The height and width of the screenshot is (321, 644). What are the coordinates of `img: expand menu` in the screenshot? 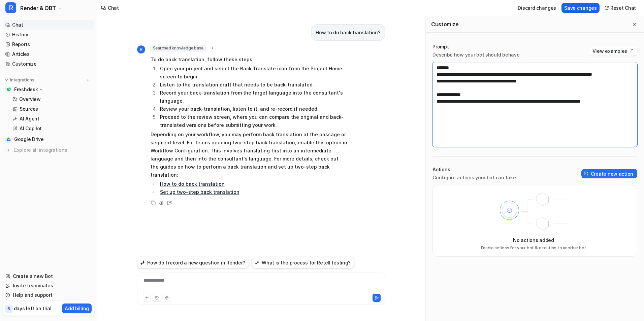 It's located at (7, 80).